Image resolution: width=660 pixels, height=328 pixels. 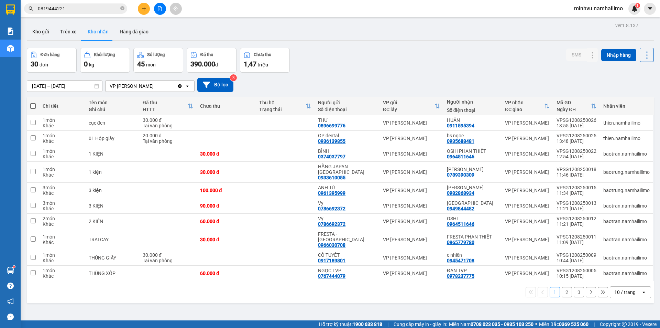 I want to click on span: Miền Bắc, so click(x=564, y=324).